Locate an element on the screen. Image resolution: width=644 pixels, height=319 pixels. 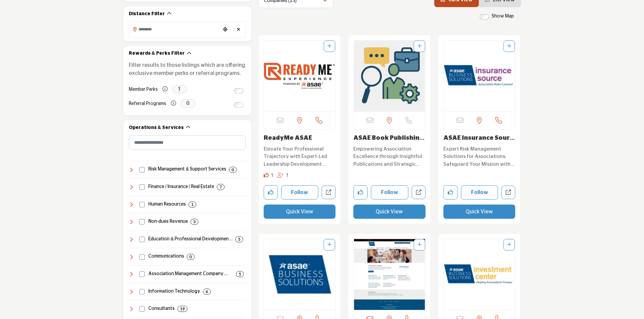
a: Elevate Your Professional Trajectory with Expert-Led Leadership Development Operating at the fore... is located at coordinates (300, 156).